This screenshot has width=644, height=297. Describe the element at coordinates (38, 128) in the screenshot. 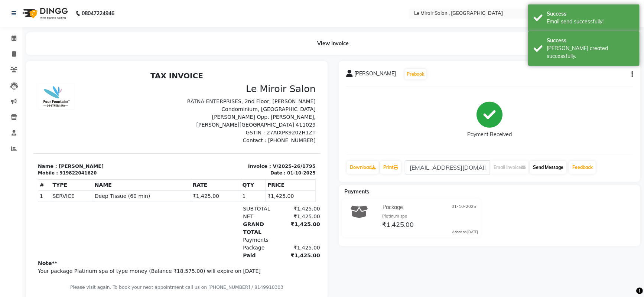

I see `td: SERVICE` at that location.